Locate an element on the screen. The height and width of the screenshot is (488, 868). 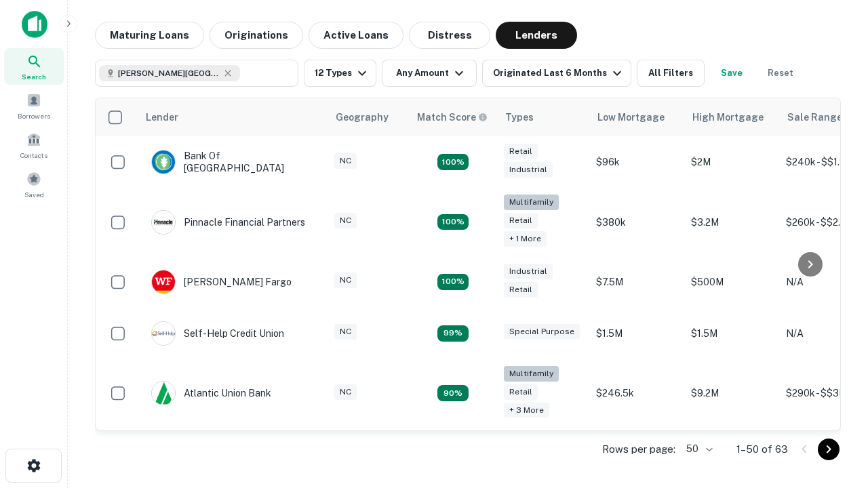
button: Originated Last 6 Months is located at coordinates (557, 74).